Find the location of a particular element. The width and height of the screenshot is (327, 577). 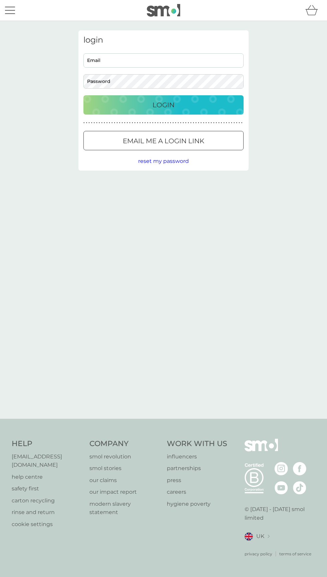

button: reset my password is located at coordinates (163, 161).